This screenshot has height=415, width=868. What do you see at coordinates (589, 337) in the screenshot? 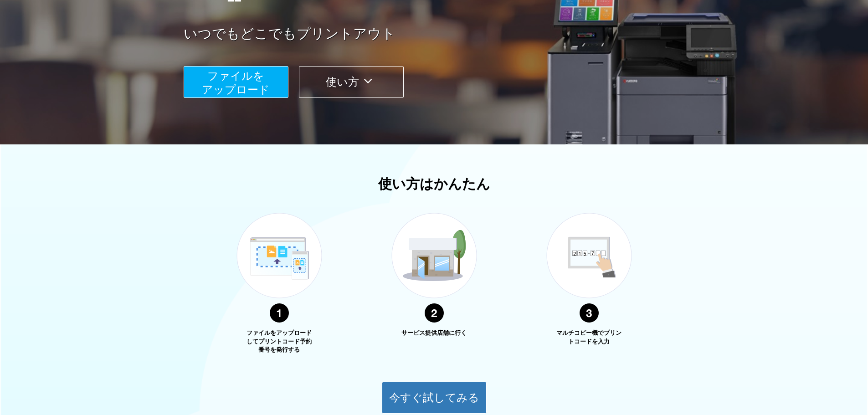
I see `p: マルチコピー機でプリントコードを入力` at bounding box center [589, 337].